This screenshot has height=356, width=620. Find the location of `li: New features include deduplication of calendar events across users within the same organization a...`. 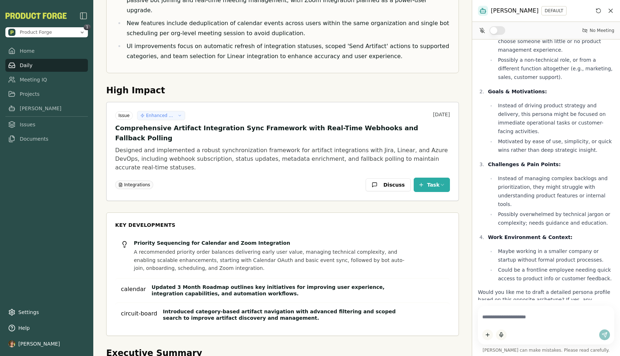

li: New features include deduplication of calendar events across users within the same organization a... is located at coordinates (287, 28).